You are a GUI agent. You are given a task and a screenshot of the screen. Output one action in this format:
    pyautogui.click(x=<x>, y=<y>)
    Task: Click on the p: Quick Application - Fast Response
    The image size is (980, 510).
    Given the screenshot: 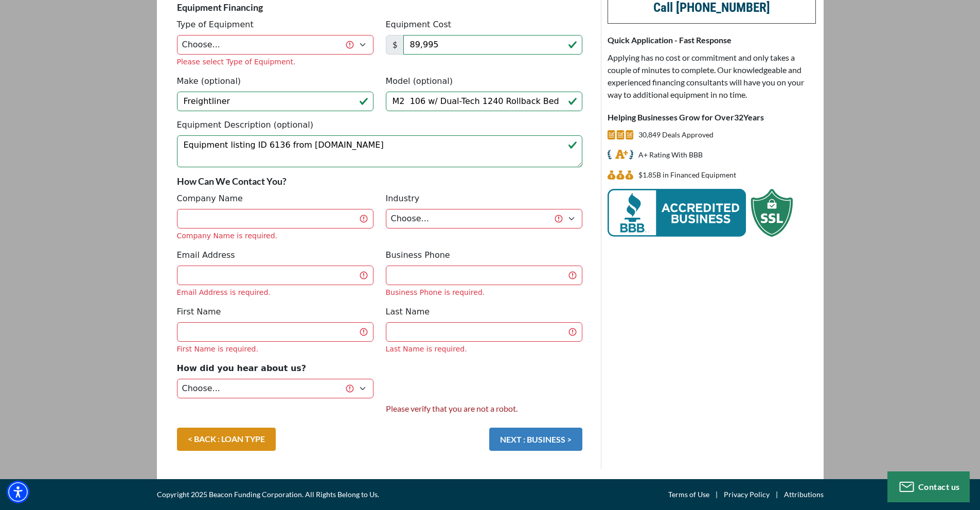 What is the action you would take?
    pyautogui.click(x=712, y=40)
    